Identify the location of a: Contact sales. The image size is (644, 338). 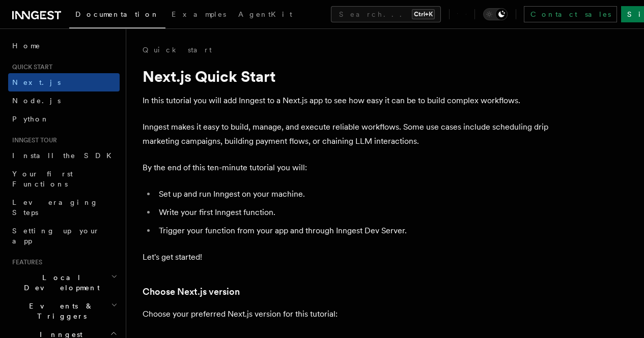
(570, 14).